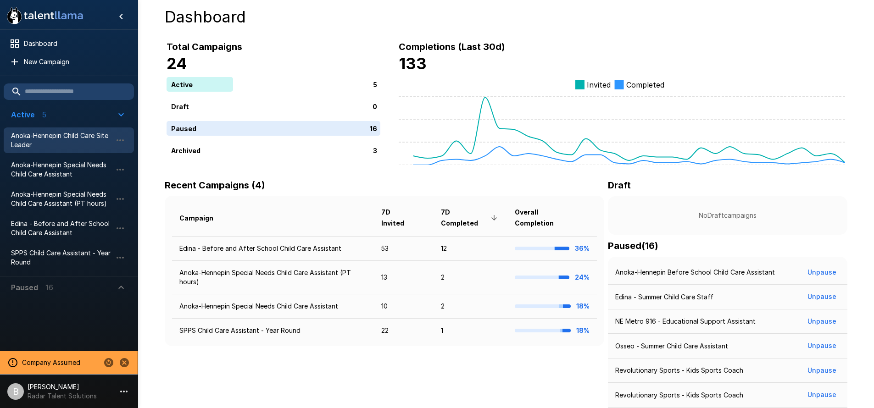 This screenshot has width=874, height=408. What do you see at coordinates (412, 63) in the screenshot?
I see `b: 133` at bounding box center [412, 63].